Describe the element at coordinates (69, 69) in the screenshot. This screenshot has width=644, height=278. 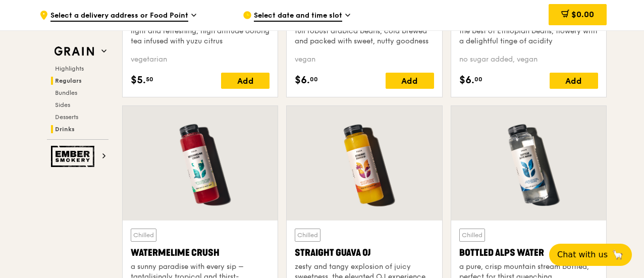
I see `span: Highlights` at that location.